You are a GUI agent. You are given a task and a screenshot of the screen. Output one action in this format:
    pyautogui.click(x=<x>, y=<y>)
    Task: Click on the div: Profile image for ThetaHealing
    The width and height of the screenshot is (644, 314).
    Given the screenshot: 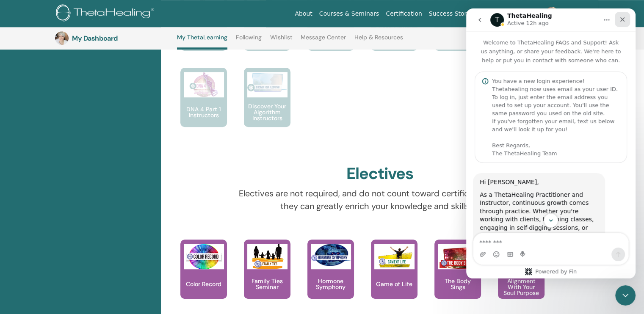 What is the action you would take?
    pyautogui.click(x=31, y=11)
    